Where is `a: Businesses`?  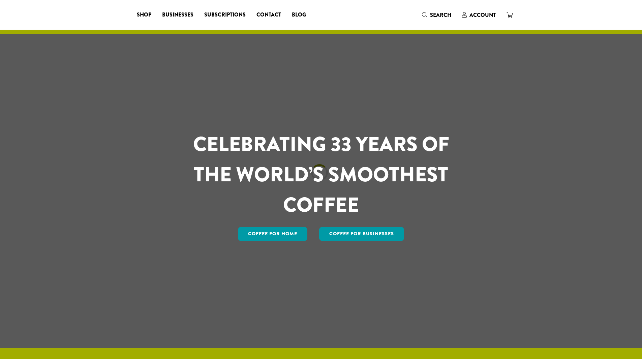
a: Businesses is located at coordinates (178, 15).